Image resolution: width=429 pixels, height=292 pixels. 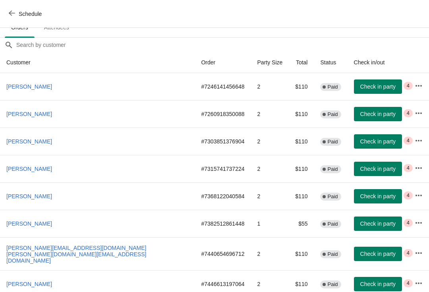 I want to click on th: Total, so click(x=301, y=62).